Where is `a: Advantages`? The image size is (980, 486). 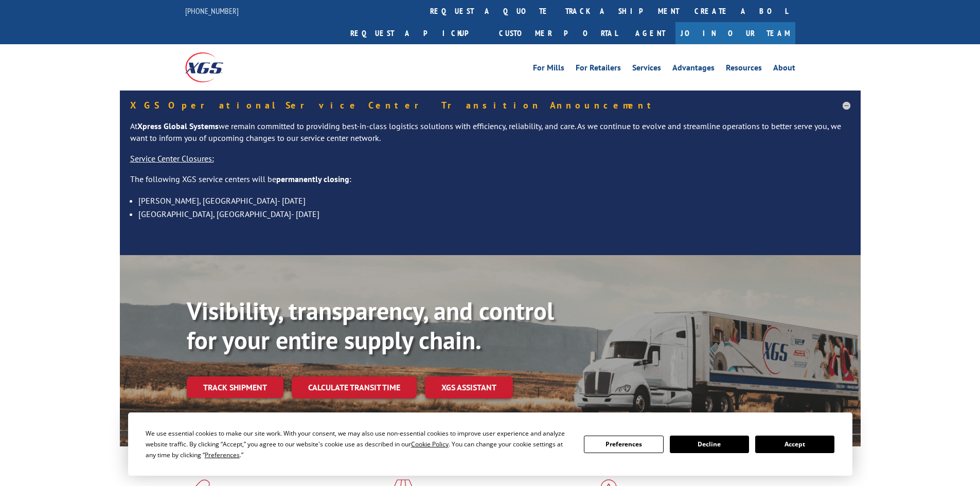
a: Advantages is located at coordinates (694, 69).